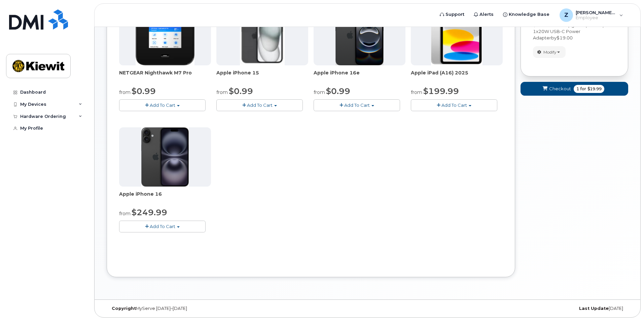 The width and height of the screenshot is (644, 321). What do you see at coordinates (565, 38) in the screenshot?
I see `span: $19.00` at bounding box center [565, 38].